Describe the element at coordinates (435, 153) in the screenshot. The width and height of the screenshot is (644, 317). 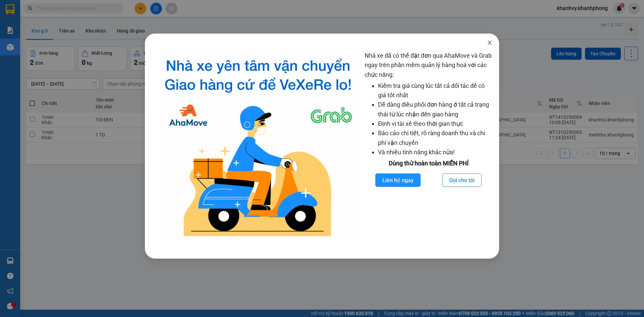
I see `li: Và nhiều tính năng khác nữa!` at that location.